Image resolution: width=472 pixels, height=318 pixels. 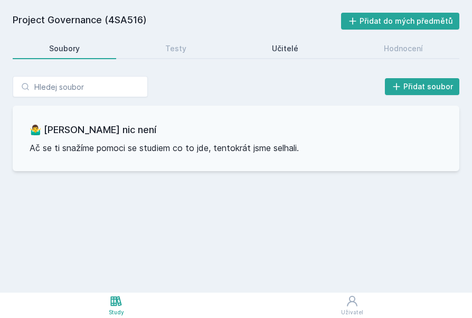 What do you see at coordinates (403, 49) in the screenshot?
I see `a: Hodnocení` at bounding box center [403, 49].